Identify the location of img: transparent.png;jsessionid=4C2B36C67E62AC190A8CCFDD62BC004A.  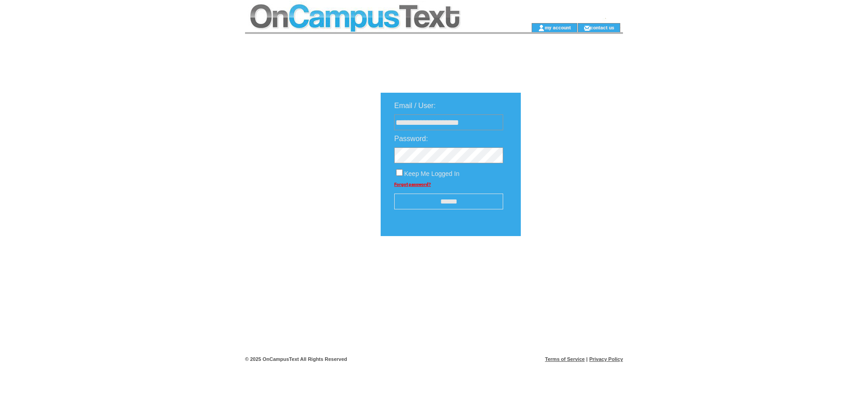
(570, 264).